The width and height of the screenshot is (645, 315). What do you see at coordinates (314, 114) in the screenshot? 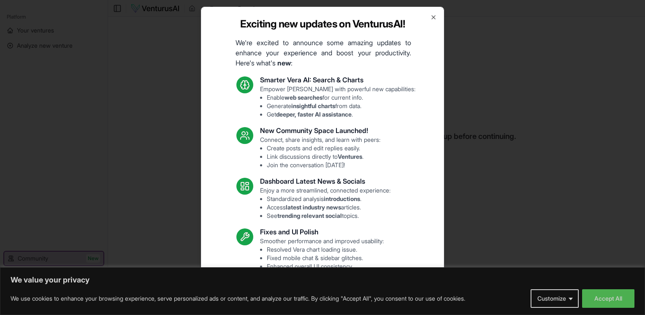
I see `strong: deeper, faster AI assistance` at bounding box center [314, 114].